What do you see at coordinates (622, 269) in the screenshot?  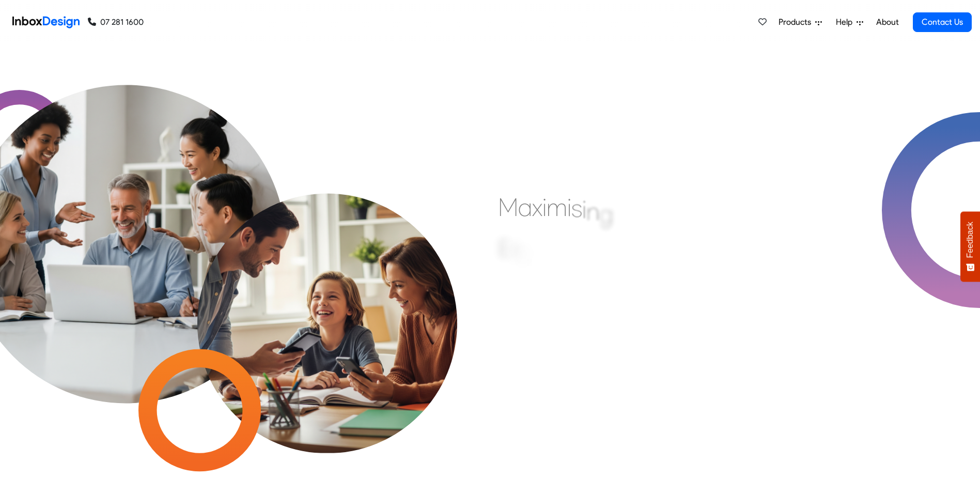 I see `div: Maximising Efficient & Engagement, Connecting Schools, Families, and Students.` at bounding box center [622, 269].